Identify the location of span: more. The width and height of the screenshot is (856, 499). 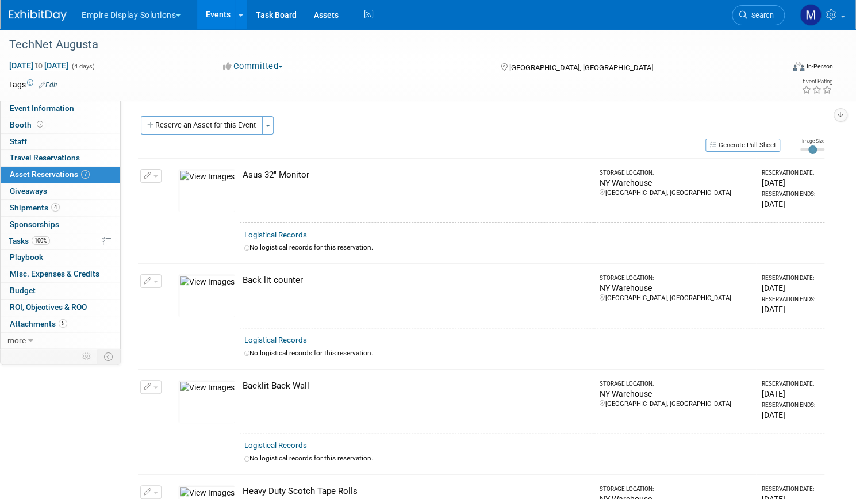
(17, 340).